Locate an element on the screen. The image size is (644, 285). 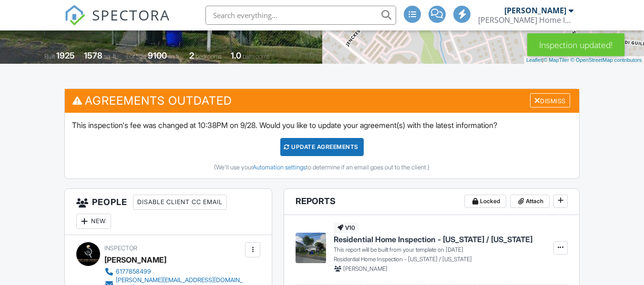
div: 1578 is located at coordinates (93, 55).